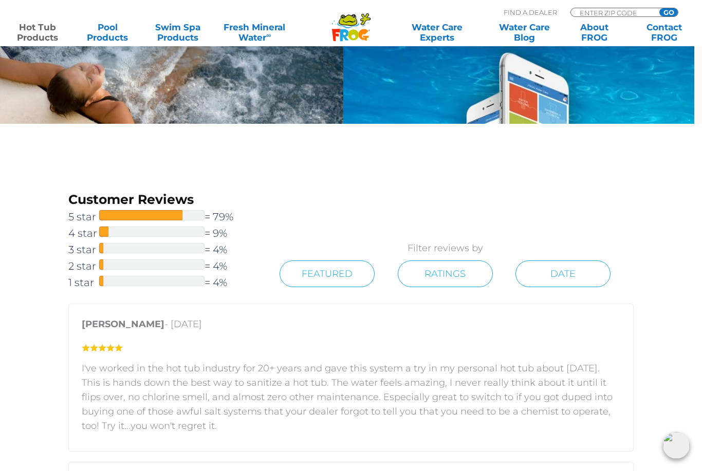 The width and height of the screenshot is (702, 471). I want to click on a: Water CareBlog, so click(524, 32).